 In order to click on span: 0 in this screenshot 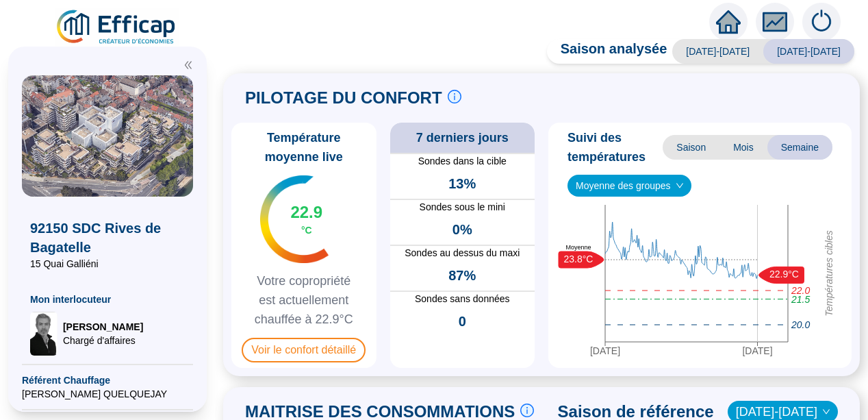, I will do `click(463, 321)`.